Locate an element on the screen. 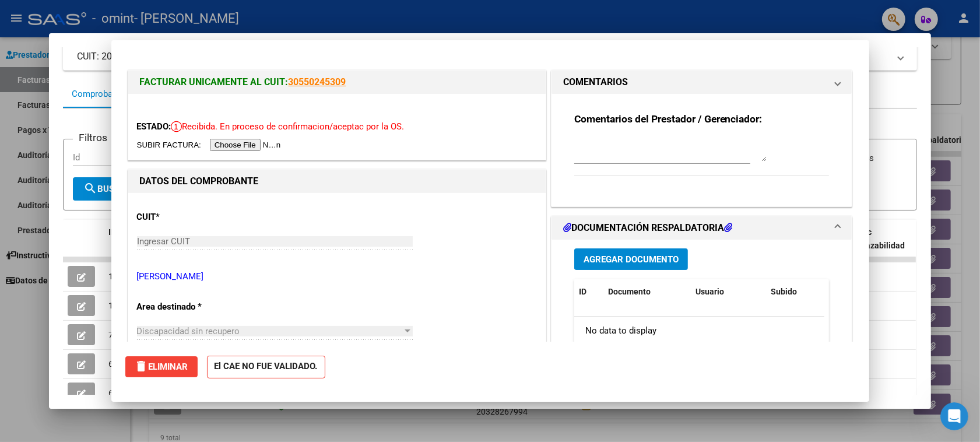 The height and width of the screenshot is (442, 980). div: SFL💡 Podés revisar esta información desde la plataforma: 1. Ingresá a Prestadores/Proveedores, 2.... is located at coordinates (116, 176).